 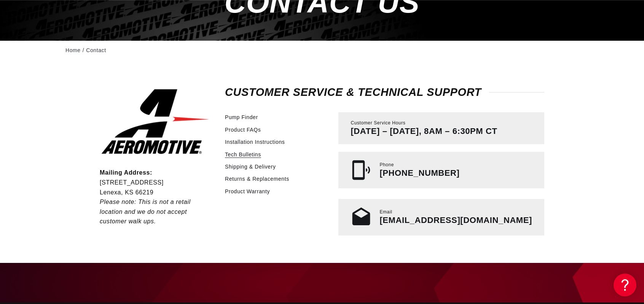 What do you see at coordinates (243, 155) in the screenshot?
I see `a: Tech Bulletins` at bounding box center [243, 155].